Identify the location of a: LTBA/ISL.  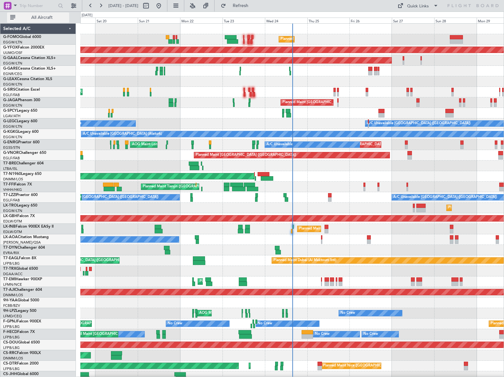
(10, 168).